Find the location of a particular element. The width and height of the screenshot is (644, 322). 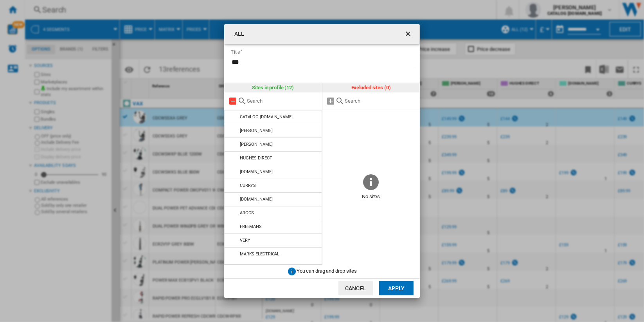

button: Apply is located at coordinates (397, 288).